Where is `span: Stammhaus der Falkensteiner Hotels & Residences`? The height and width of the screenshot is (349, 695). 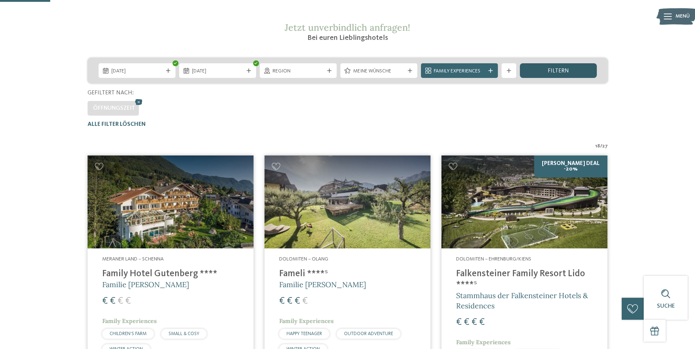 span: Stammhaus der Falkensteiner Hotels & Residences is located at coordinates (522, 301).